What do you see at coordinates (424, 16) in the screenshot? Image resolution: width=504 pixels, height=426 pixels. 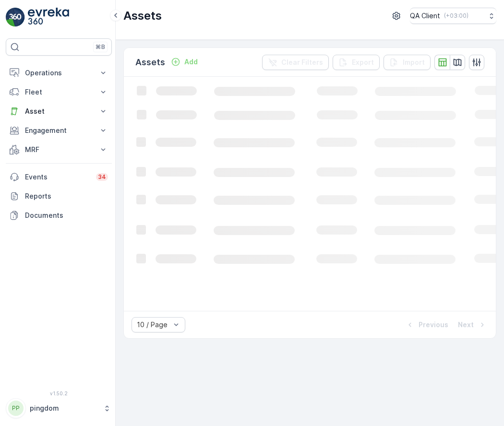 I see `p: QA Client` at bounding box center [424, 16].